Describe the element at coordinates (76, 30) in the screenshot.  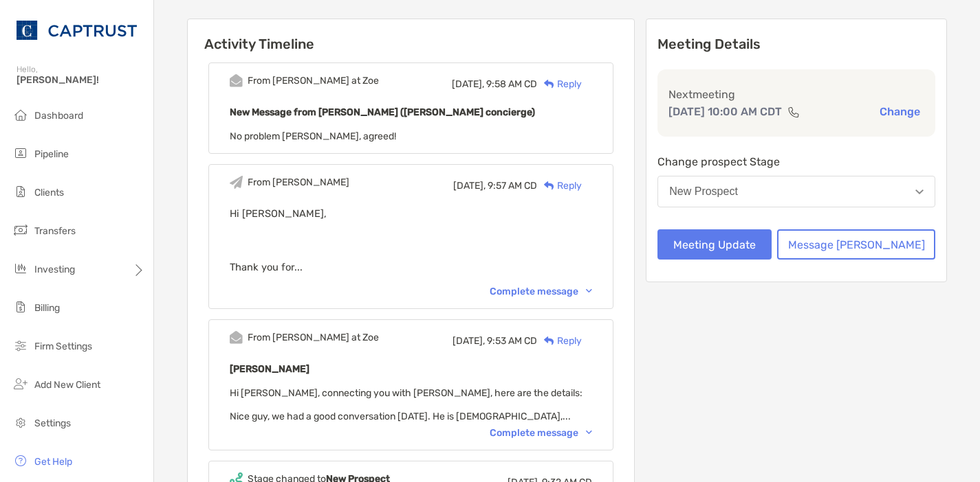
I see `img: CAPTRUST Logo` at that location.